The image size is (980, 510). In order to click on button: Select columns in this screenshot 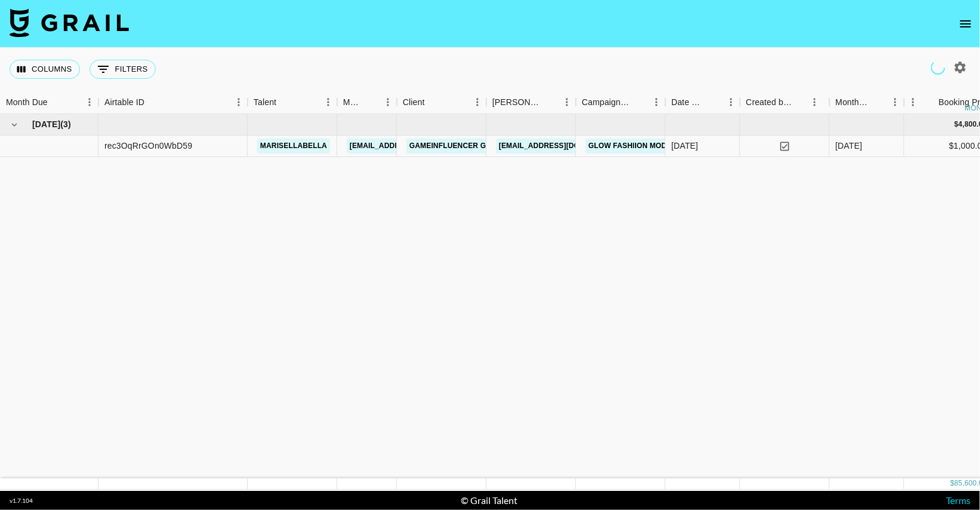, I will do `click(45, 69)`.